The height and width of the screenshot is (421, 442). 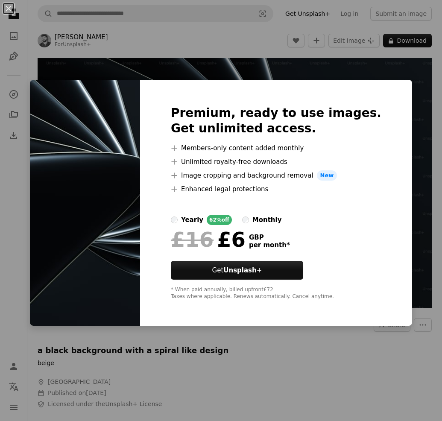 I want to click on li: Members-only content added monthly, so click(x=276, y=148).